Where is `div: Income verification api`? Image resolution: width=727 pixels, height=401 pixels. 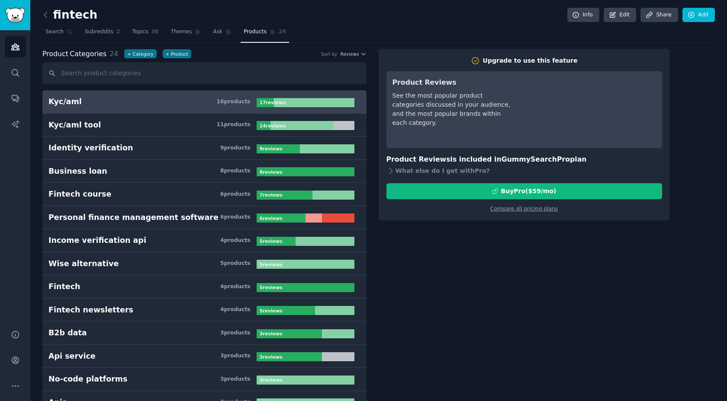 div: Income verification api is located at coordinates (97, 240).